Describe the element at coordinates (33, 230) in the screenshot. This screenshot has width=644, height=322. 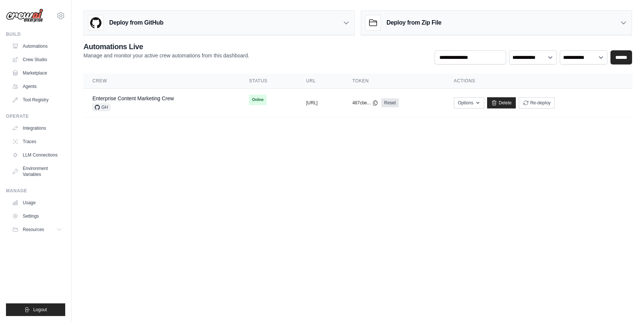
I see `span: Resources` at that location.